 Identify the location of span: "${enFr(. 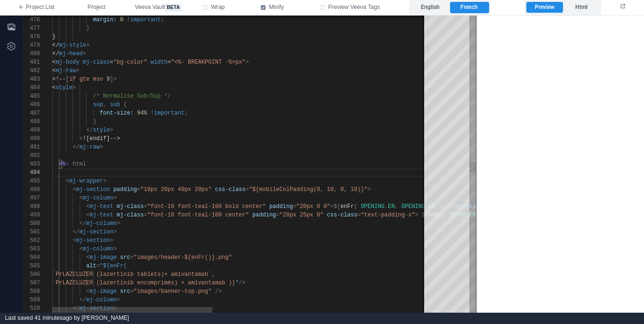
(113, 266).